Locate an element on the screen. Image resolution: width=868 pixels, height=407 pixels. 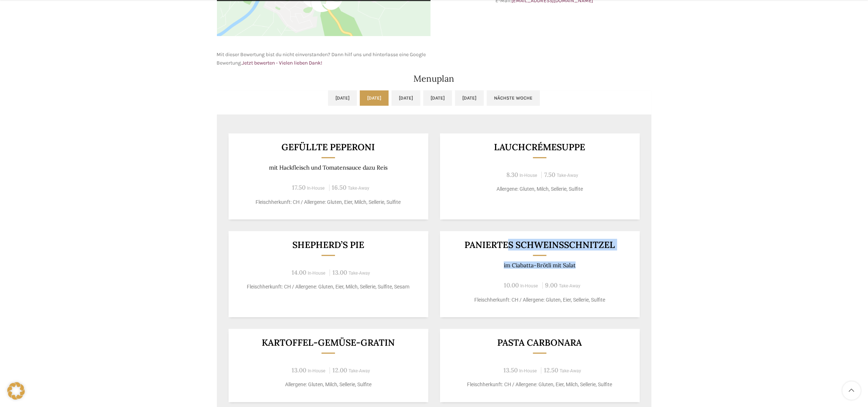
p: Fleischherkunft: CH / Allergene: Gluten, Eier, Milch, Sellerie, Sulfite, Sesam is located at coordinates (329, 287).